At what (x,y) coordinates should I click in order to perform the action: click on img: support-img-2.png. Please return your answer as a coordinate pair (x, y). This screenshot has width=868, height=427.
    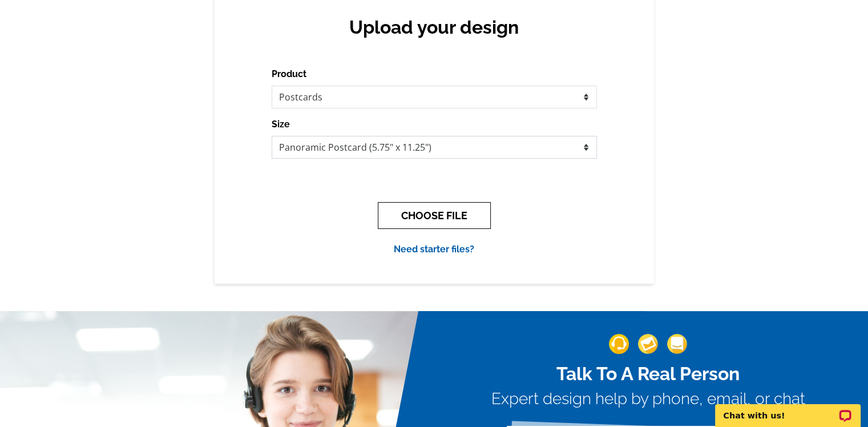
    Looking at the image, I should click on (648, 344).